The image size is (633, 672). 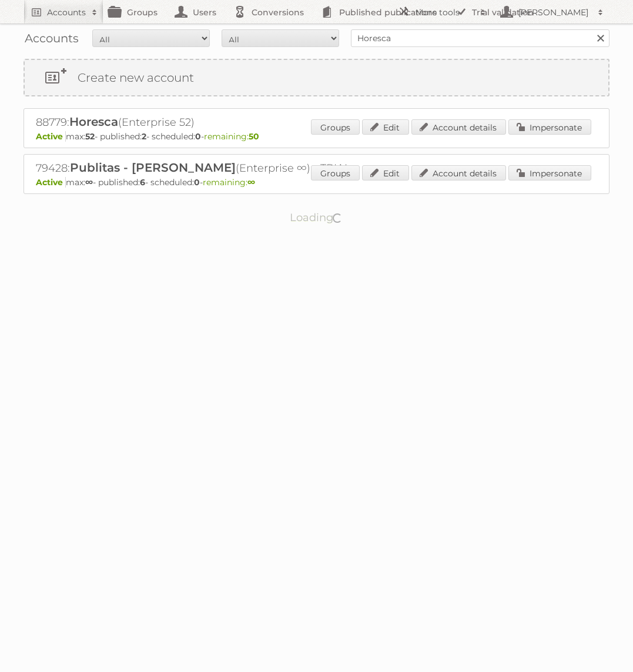 What do you see at coordinates (316, 218) in the screenshot?
I see `p: Loading` at bounding box center [316, 218].